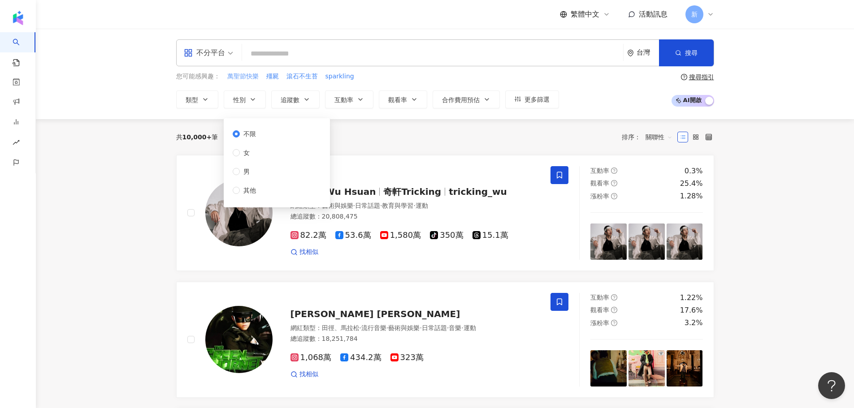 The image size is (854, 408). Describe the element at coordinates (302, 77) in the screenshot. I see `span: 滾石不生苔` at that location.